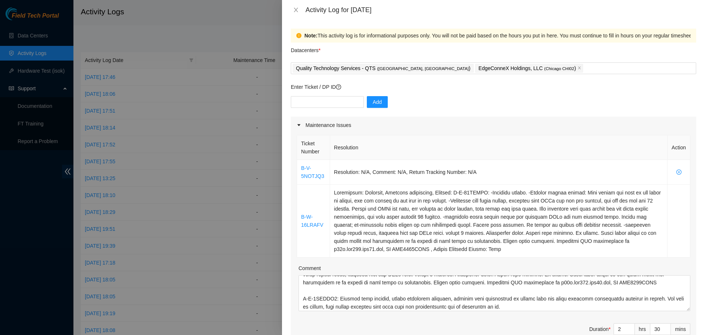 The width and height of the screenshot is (705, 335). What do you see at coordinates (642, 329) in the screenshot?
I see `div: hrs` at bounding box center [642, 329].